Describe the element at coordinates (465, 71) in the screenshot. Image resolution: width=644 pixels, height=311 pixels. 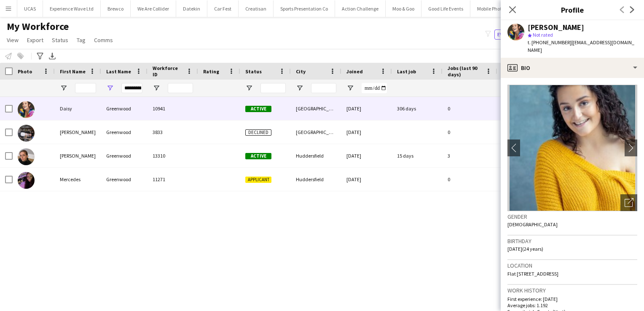
I see `span: Jobs (last 90 days)` at that location.